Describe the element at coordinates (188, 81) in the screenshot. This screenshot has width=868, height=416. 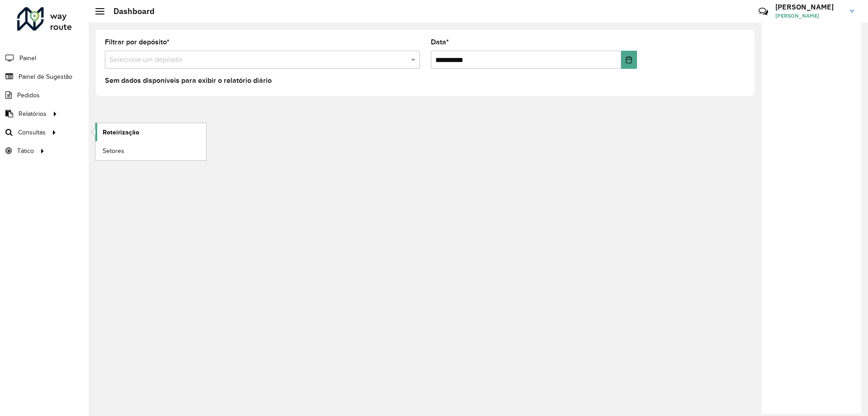
I see `label: Sem dados disponíveis para exibir o relatório diário` at that location.